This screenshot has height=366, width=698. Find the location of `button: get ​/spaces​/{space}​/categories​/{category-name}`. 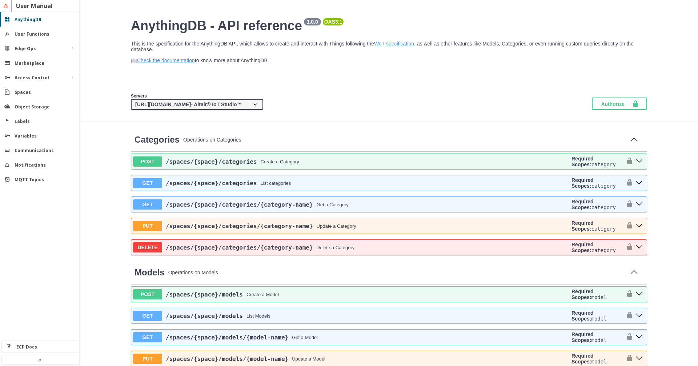

button: get ​/spaces​/{space}​/categories​/{category-name} is located at coordinates (639, 204).